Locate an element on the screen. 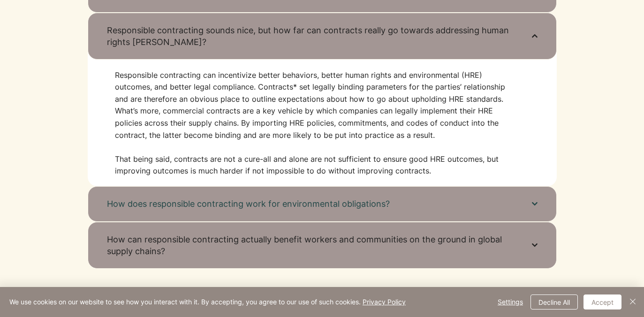 Image resolution: width=644 pixels, height=317 pixels. p: That being said, contracts are not a cure-all and alone are not sufficient to ensure good HRE out... is located at coordinates (317, 165).